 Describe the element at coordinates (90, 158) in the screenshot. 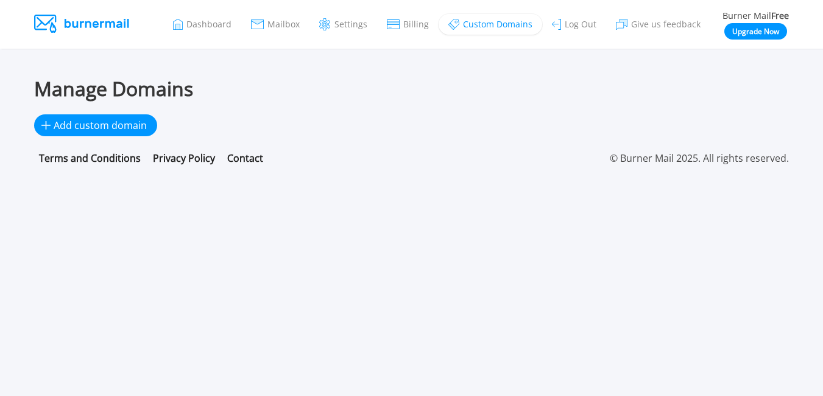

I see `a: Terms and Conditions` at that location.